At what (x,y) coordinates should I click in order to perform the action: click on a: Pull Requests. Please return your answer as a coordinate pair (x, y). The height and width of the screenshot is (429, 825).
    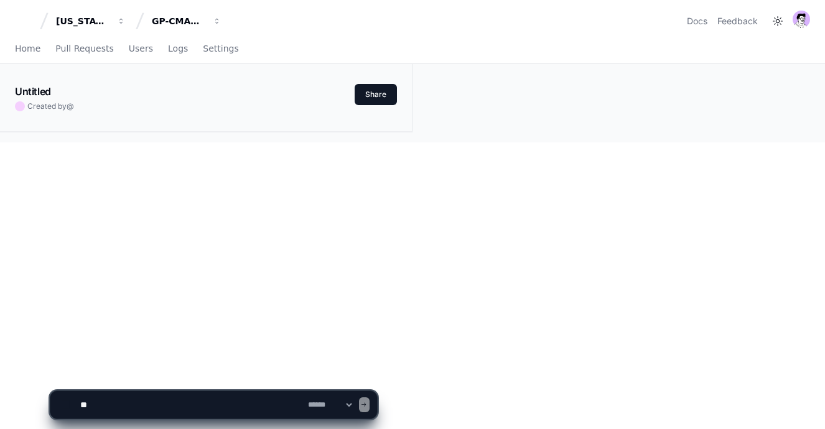
    Looking at the image, I should click on (84, 49).